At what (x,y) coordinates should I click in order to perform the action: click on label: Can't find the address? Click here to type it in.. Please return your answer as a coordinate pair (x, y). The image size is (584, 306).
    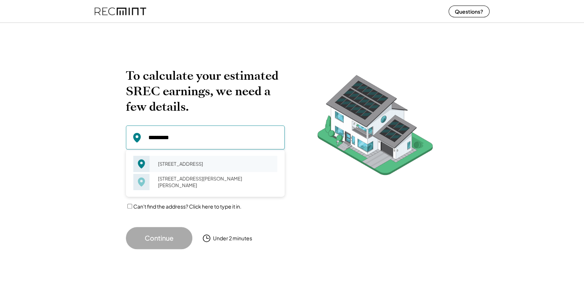
    Looking at the image, I should click on (187, 207).